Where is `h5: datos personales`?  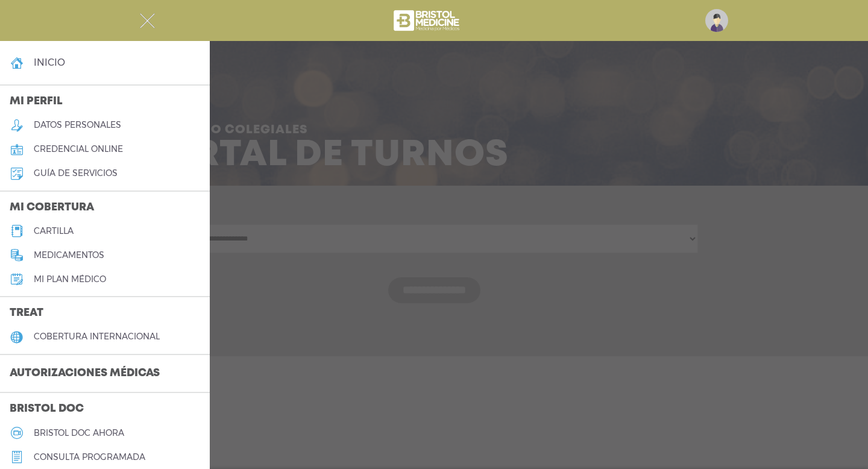
h5: datos personales is located at coordinates (77, 125).